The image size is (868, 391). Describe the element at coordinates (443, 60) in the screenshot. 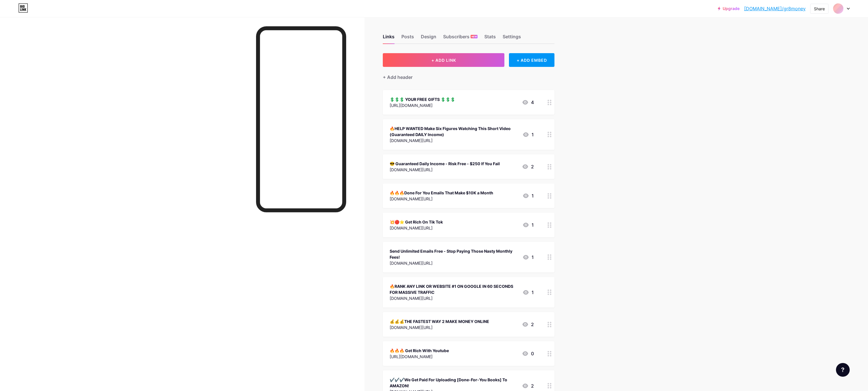

I see `button: + ADD LINK` at that location.